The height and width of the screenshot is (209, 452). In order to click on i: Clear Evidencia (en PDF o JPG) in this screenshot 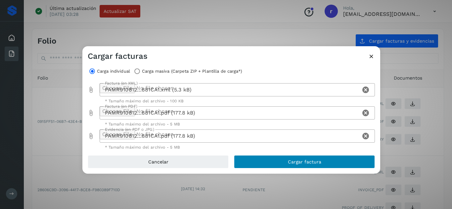, I will do `click(365, 136)`.